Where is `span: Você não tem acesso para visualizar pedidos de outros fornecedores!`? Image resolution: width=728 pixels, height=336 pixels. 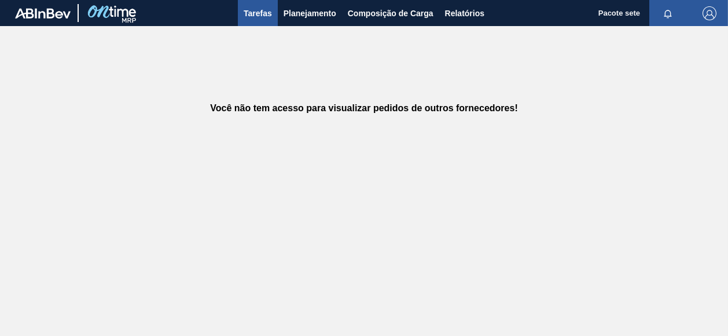 span: Você não tem acesso para visualizar pedidos de outros fornecedores! is located at coordinates (363, 108).